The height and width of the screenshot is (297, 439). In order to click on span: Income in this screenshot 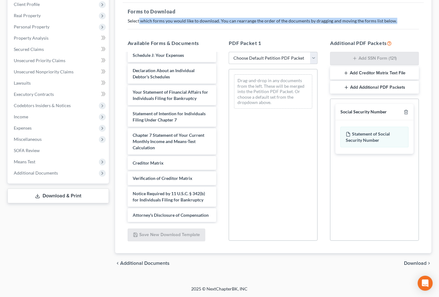, I will do `click(21, 117)`.